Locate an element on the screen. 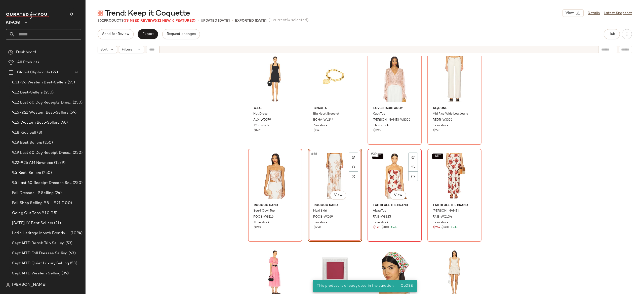  img: FAIB-WS325_V1.jpg is located at coordinates (394, 176).